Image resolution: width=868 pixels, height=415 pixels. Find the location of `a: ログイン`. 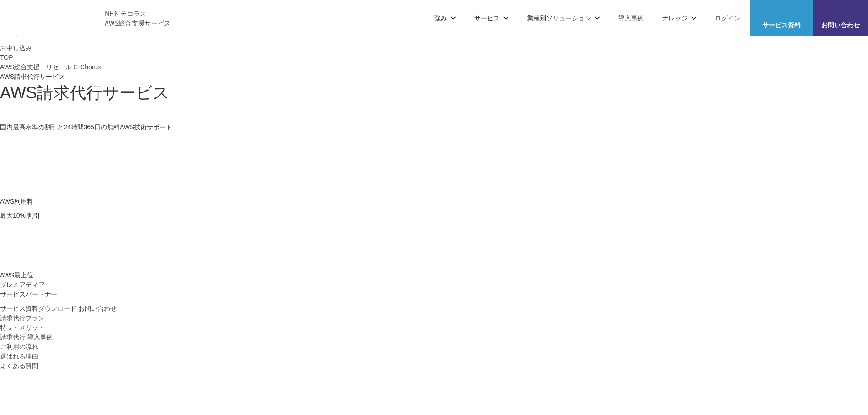

a: ログイン is located at coordinates (727, 18).